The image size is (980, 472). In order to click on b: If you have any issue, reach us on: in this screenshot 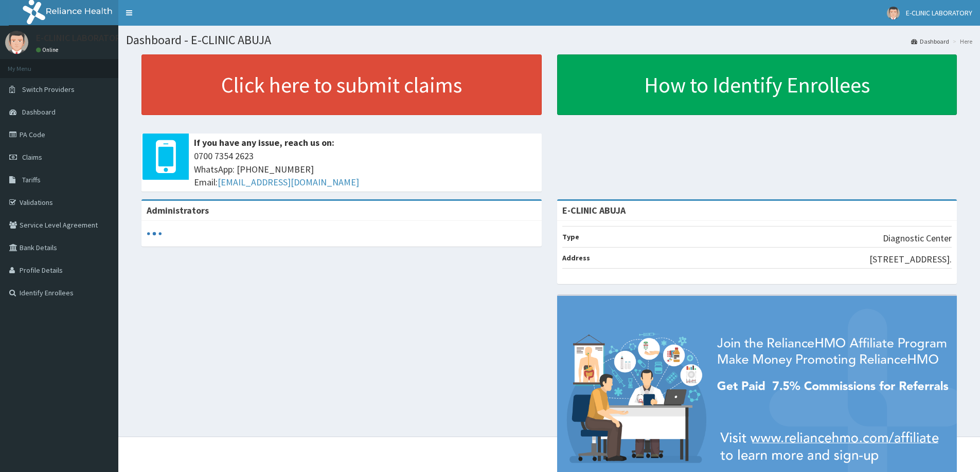, I will do `click(264, 143)`.